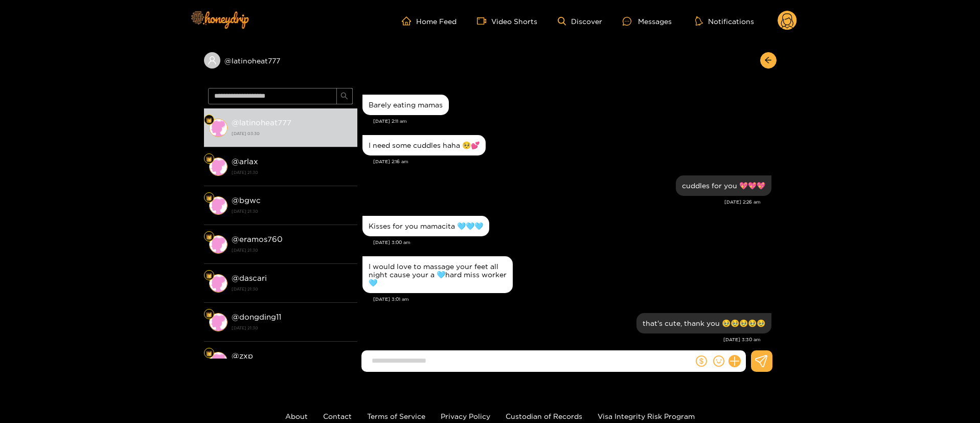 The image size is (980, 423). What do you see at coordinates (281, 60) in the screenshot?
I see `div: @latinoheat777` at bounding box center [281, 60].